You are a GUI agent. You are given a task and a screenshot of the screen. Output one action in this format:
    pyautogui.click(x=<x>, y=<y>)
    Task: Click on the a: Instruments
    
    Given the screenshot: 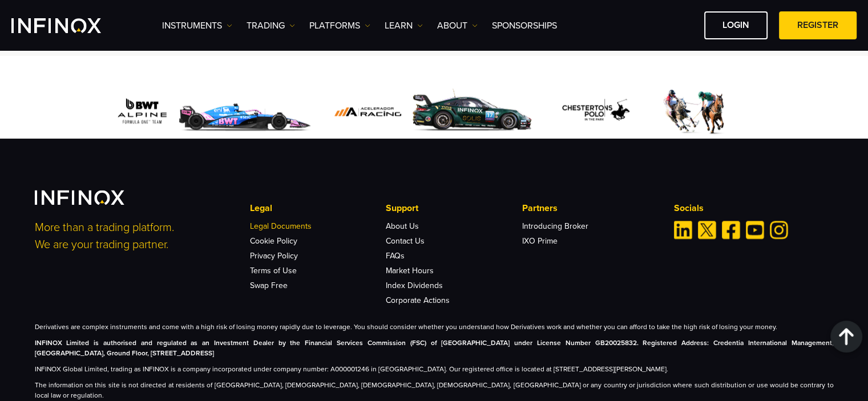 What is the action you would take?
    pyautogui.click(x=197, y=26)
    